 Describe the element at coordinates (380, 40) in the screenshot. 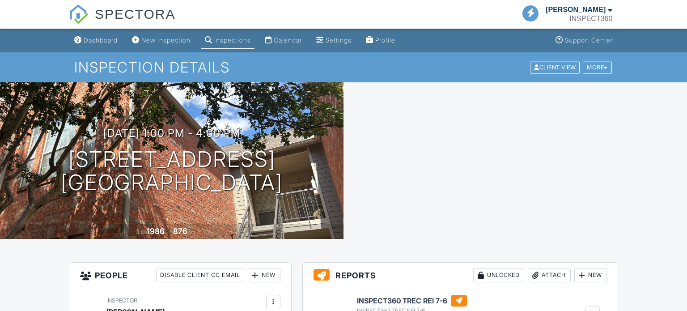

I see `a: Profile` at that location.